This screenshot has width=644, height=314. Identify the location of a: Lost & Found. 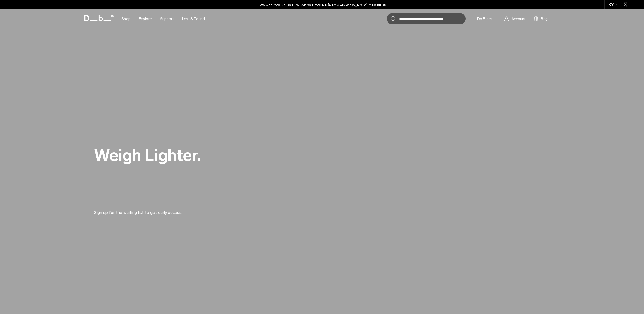
(194, 18).